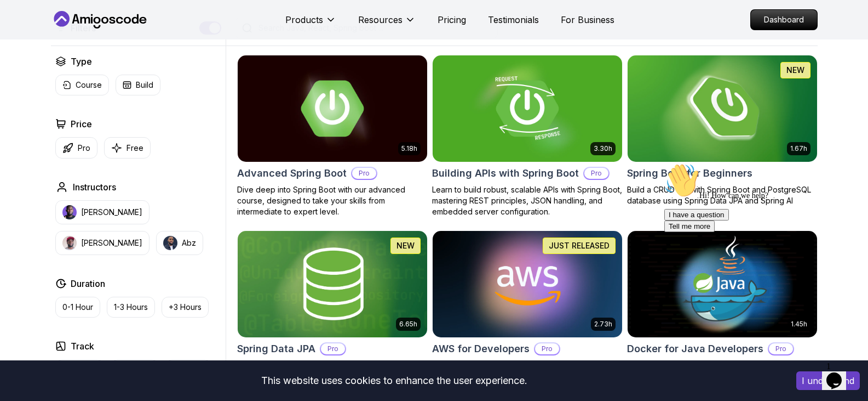 This screenshot has height=401, width=868. Describe the element at coordinates (784, 20) in the screenshot. I see `a: Dashboard` at that location.